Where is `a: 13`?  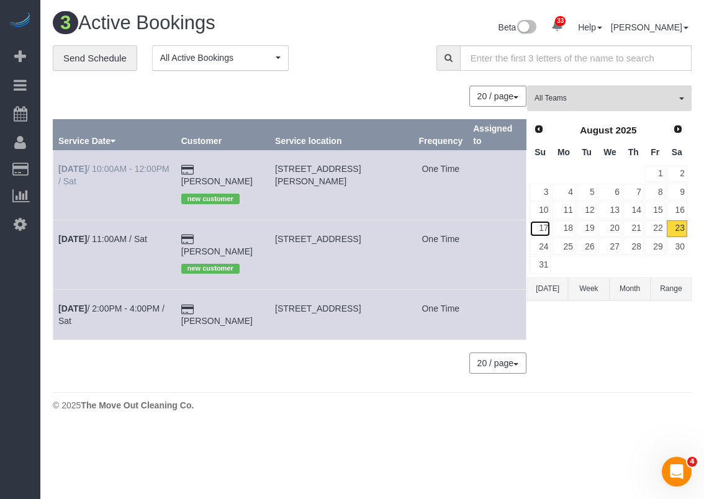
a: 13 is located at coordinates (610, 210).